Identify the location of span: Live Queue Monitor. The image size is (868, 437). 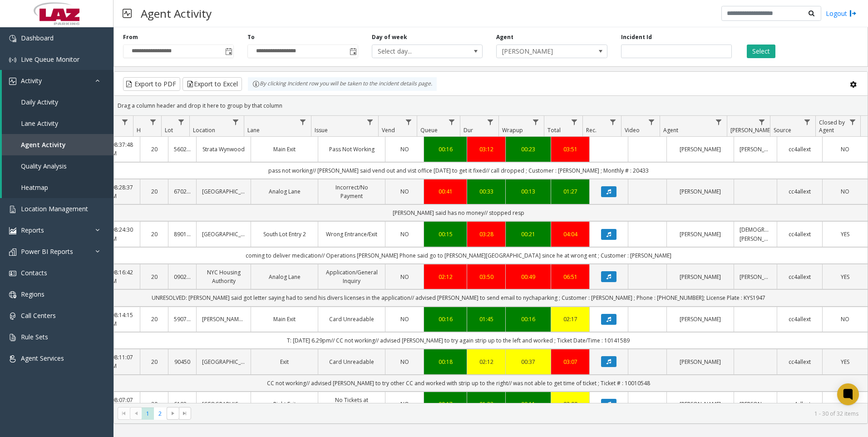
(50, 59).